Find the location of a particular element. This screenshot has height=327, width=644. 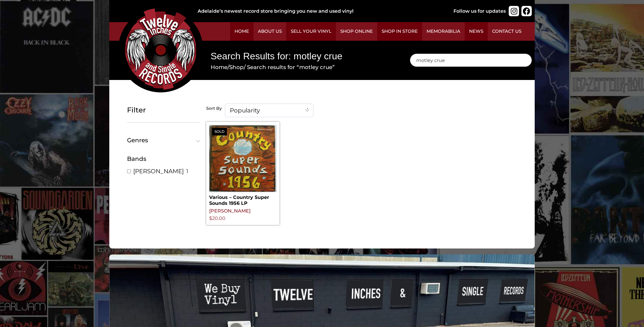

h2: Various – Country Super Sounds 1956 LP is located at coordinates (243, 199).